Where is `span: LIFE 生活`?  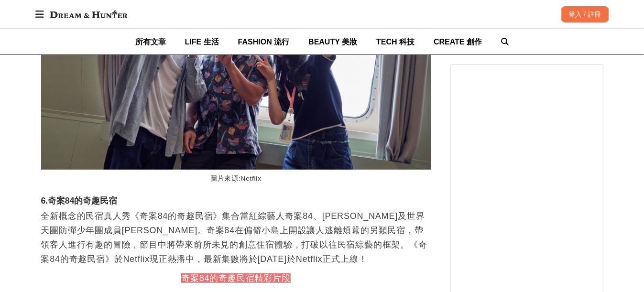 span: LIFE 生活 is located at coordinates (202, 41).